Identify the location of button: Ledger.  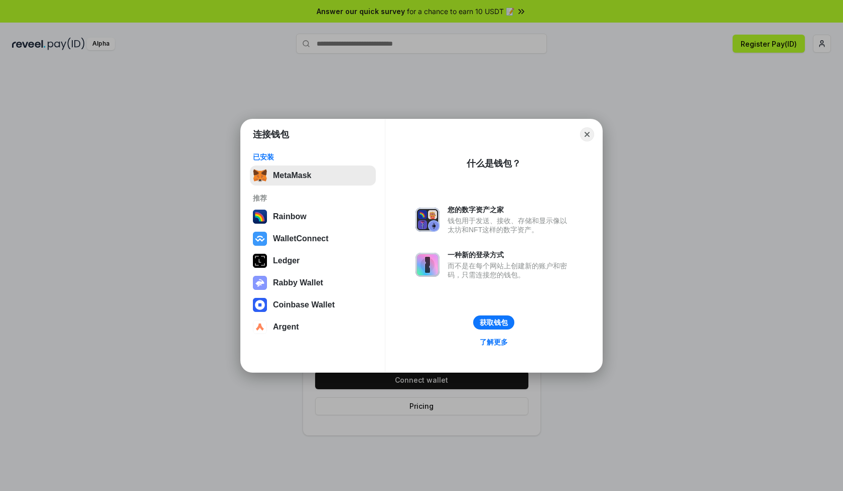
(313, 261).